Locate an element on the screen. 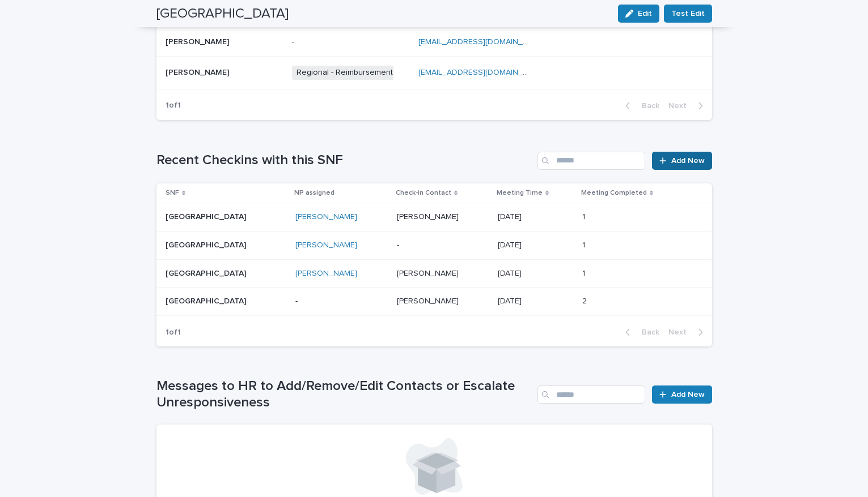  button: Test Edit is located at coordinates (688, 14).